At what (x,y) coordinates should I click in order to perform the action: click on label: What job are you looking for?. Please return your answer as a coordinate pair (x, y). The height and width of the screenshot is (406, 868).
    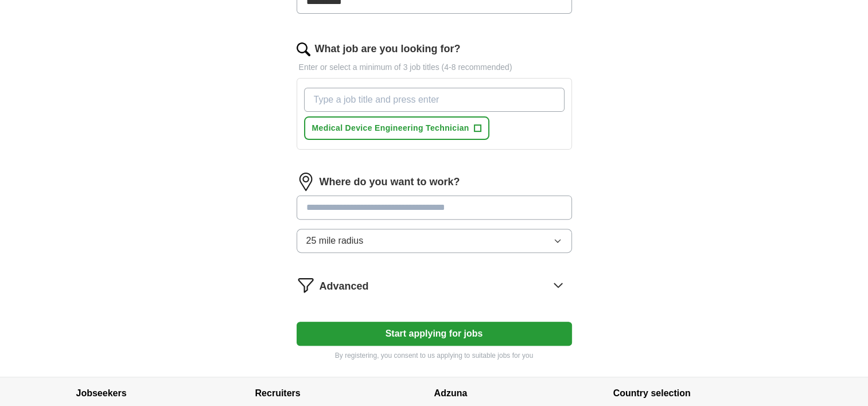
    Looking at the image, I should click on (388, 49).